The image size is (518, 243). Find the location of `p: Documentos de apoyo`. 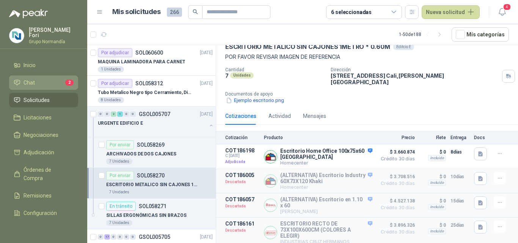

p: Documentos de apoyo is located at coordinates (370, 94).